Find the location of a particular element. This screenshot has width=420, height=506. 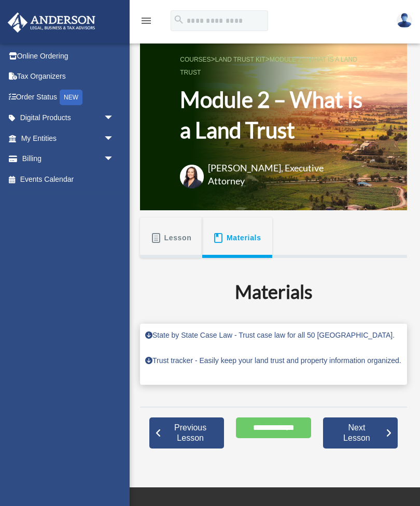

a: Order StatusNEW is located at coordinates (68, 97).